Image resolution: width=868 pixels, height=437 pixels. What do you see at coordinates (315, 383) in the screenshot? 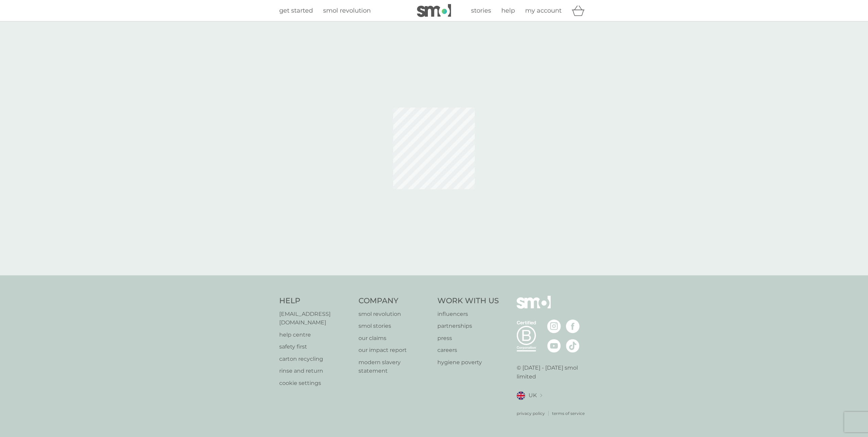
I see `p: cookie settings` at bounding box center [315, 383].